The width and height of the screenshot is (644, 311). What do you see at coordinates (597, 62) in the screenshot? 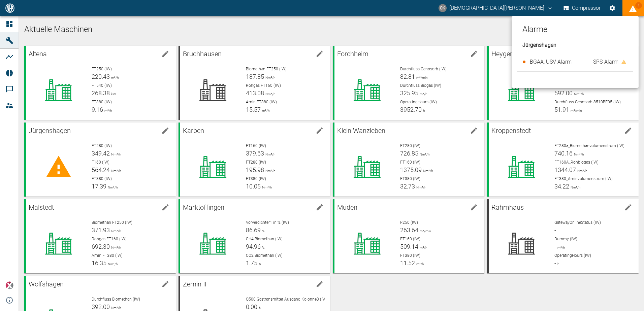
I see `span: SPS` at bounding box center [597, 62].